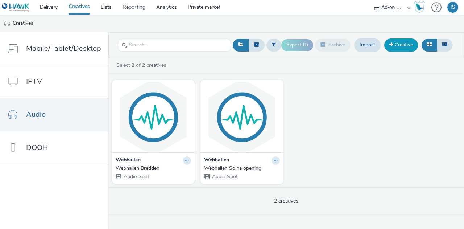 This screenshot has width=464, height=229. What do you see at coordinates (34, 81) in the screenshot?
I see `span: IPTV` at bounding box center [34, 81].